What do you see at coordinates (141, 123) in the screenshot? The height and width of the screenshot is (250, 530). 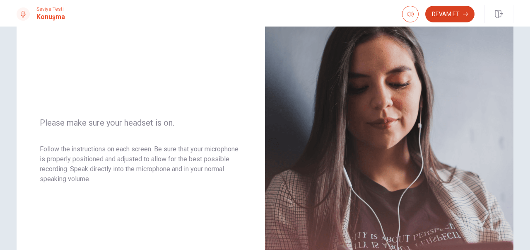 I see `span: Please make sure your headset is on.` at bounding box center [141, 123].